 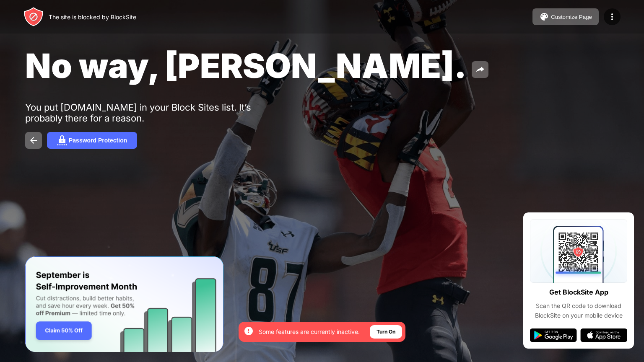 I want to click on button: Password Protection, so click(x=92, y=140).